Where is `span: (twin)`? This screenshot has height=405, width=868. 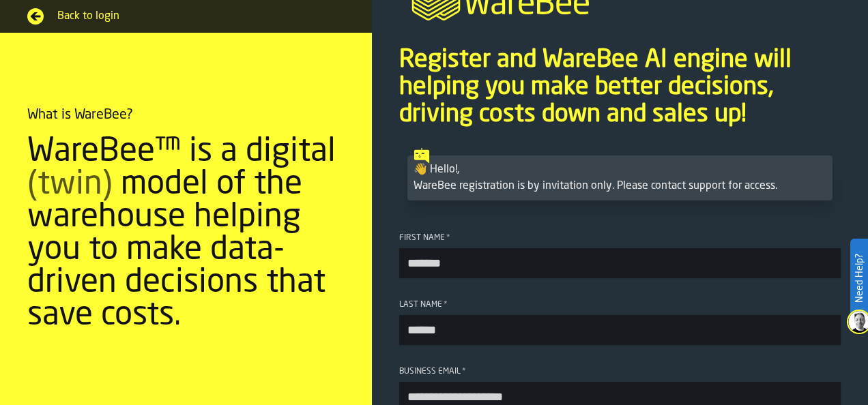
span: (twin) is located at coordinates (69, 184).